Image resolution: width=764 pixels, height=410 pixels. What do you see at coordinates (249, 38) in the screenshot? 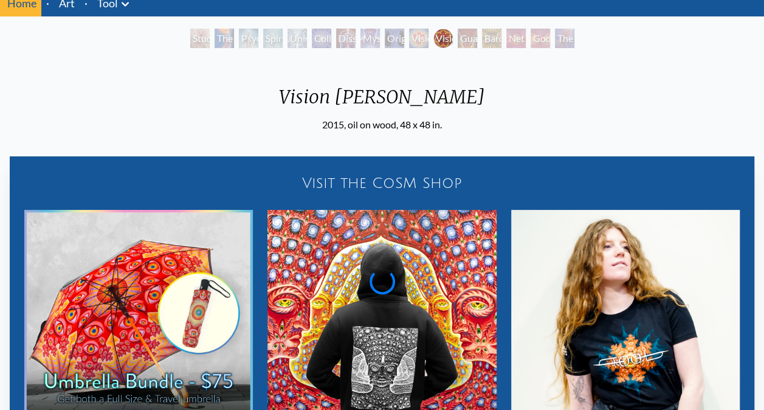
I see `div: Psychic Energy System` at bounding box center [249, 38].